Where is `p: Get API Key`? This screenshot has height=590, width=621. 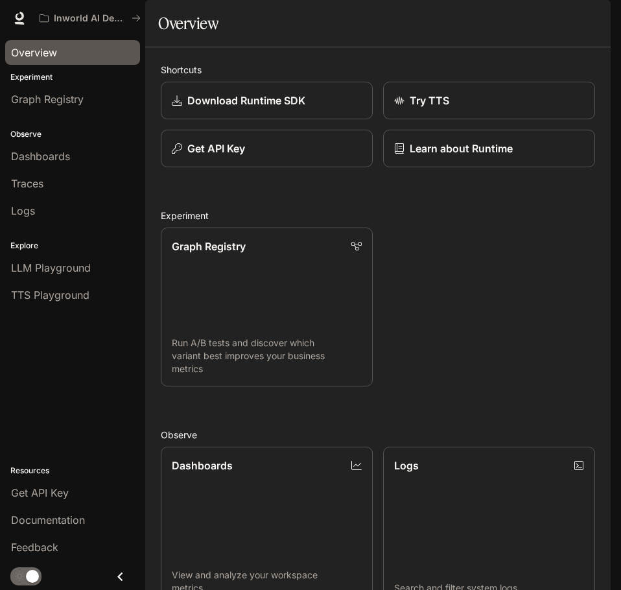
p: Get API Key is located at coordinates (216, 148).